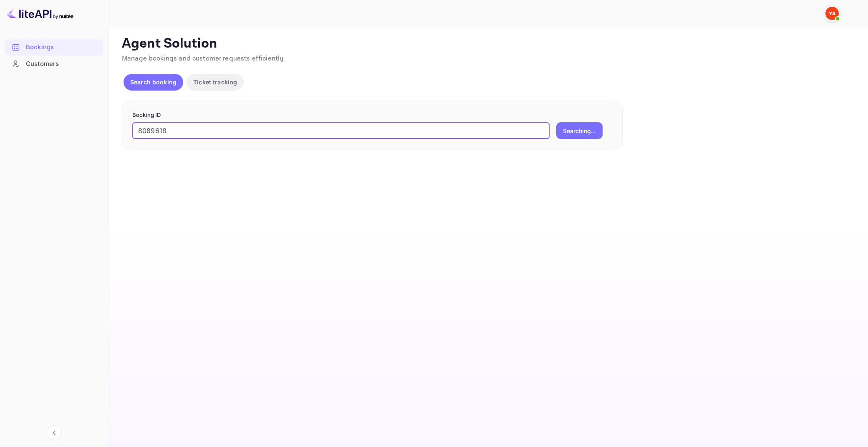  Describe the element at coordinates (487, 44) in the screenshot. I see `p: Agent Solution` at that location.